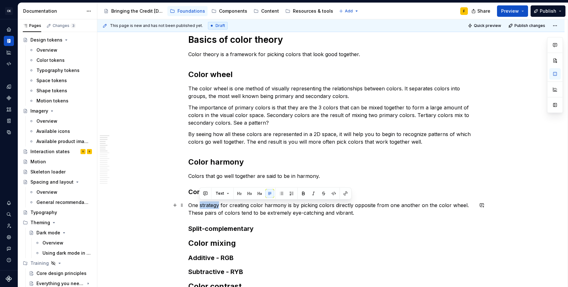  I want to click on div: F, so click(464, 11).